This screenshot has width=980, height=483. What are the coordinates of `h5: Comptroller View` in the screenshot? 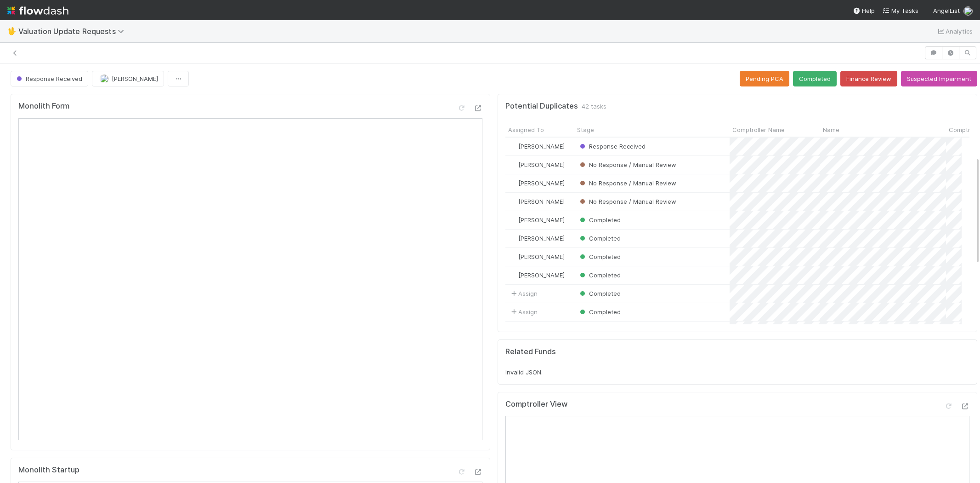 It's located at (537, 404).